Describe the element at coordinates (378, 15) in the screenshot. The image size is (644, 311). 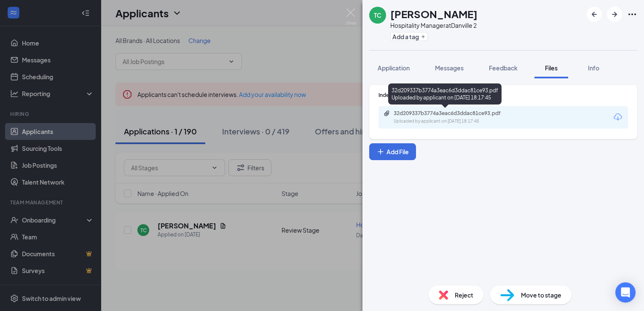
I see `div: TC` at that location.